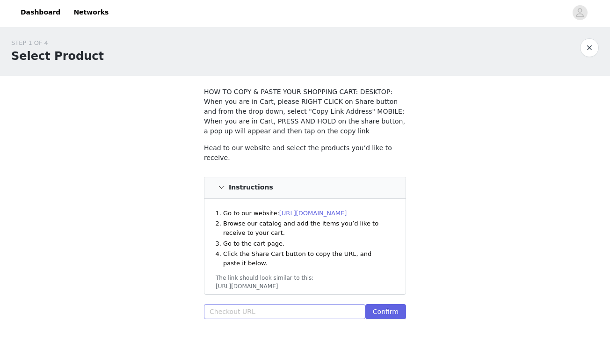  What do you see at coordinates (58, 56) in the screenshot?
I see `h1: Select Product` at bounding box center [58, 56].